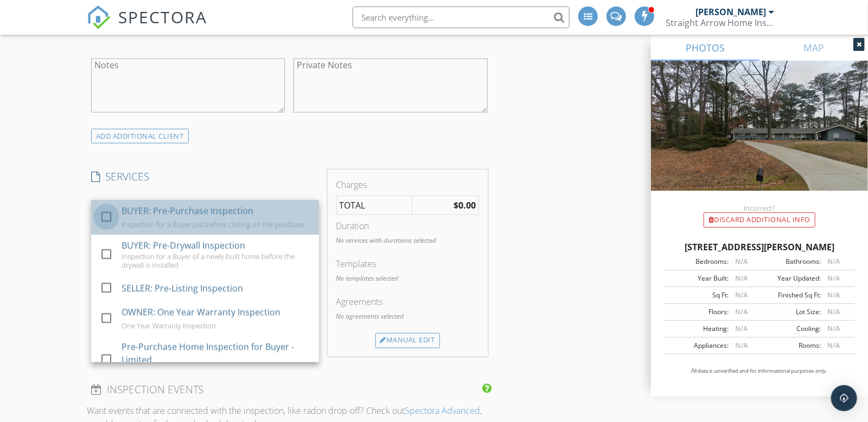 The image size is (868, 422). Describe the element at coordinates (698, 329) in the screenshot. I see `div: Heating:` at that location.